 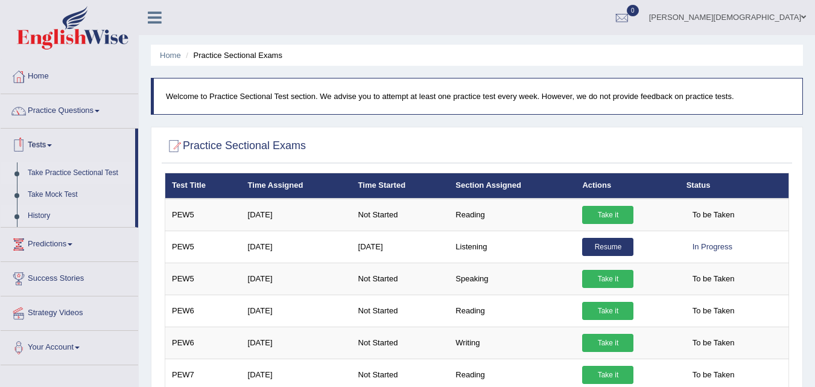 I want to click on td: Listening, so click(x=512, y=246).